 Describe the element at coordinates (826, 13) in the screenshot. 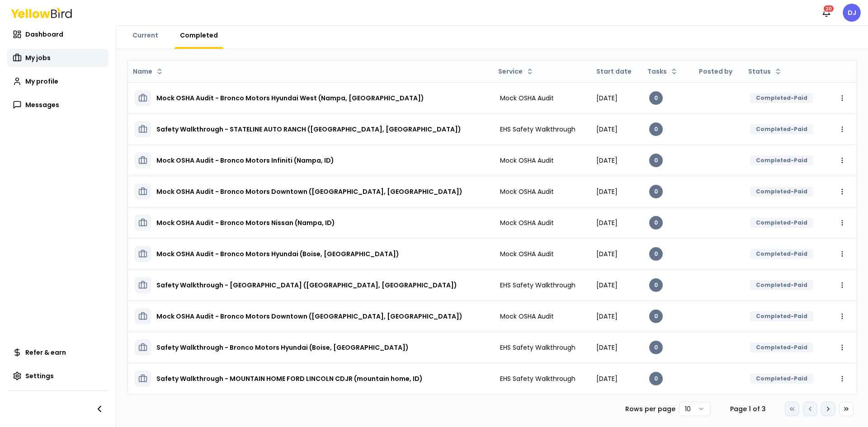

I see `button: 20` at that location.